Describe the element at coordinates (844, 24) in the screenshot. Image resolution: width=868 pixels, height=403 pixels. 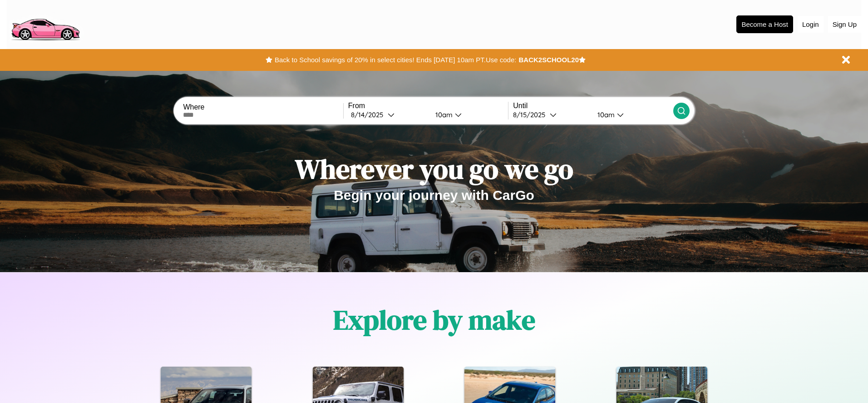
I see `button: Sign Up` at that location.